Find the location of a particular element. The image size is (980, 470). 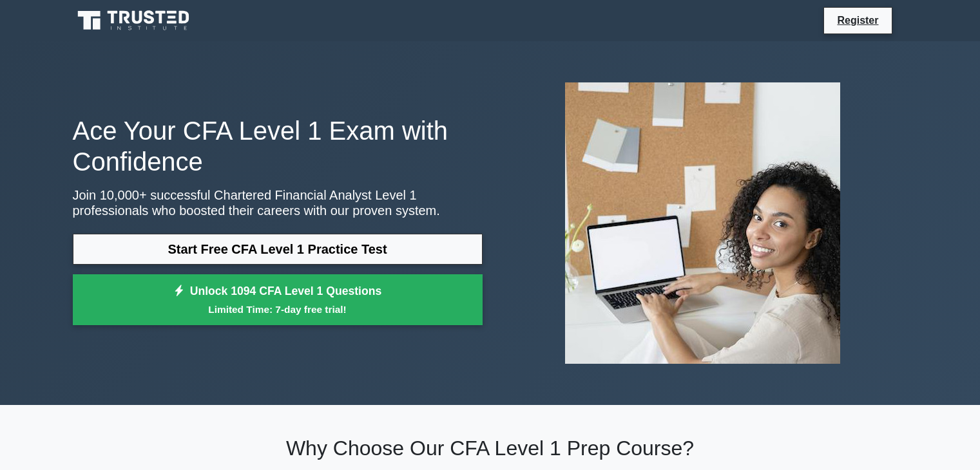

p: Join 10,000+ successful Chartered Financial Analyst Level 1 professionals who boosted their caree... is located at coordinates (278, 203).